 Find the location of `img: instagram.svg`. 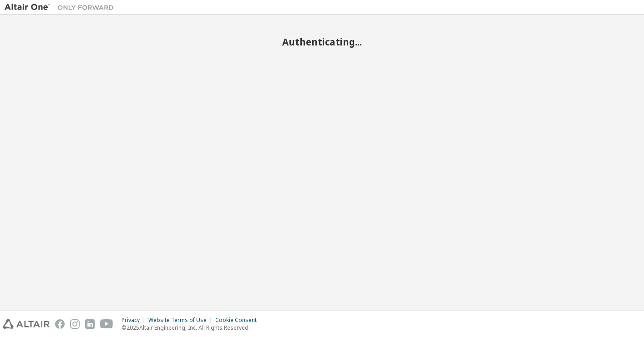

img: instagram.svg is located at coordinates (74, 324).